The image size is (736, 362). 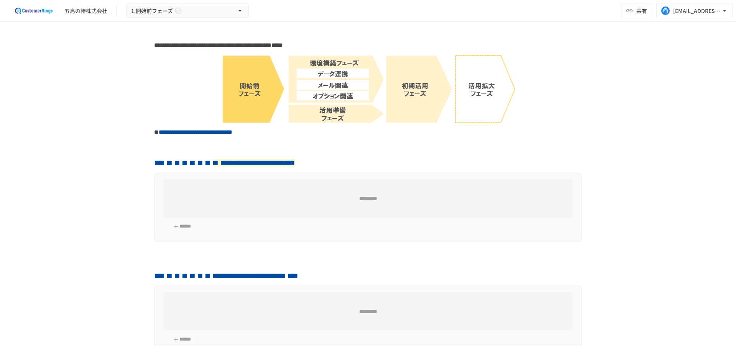 What do you see at coordinates (368, 89) in the screenshot?
I see `img: 6td7lU9b08V9yGstn6fkV2dk7nOiDPZSvsY6AZxWCSz` at bounding box center [368, 89].